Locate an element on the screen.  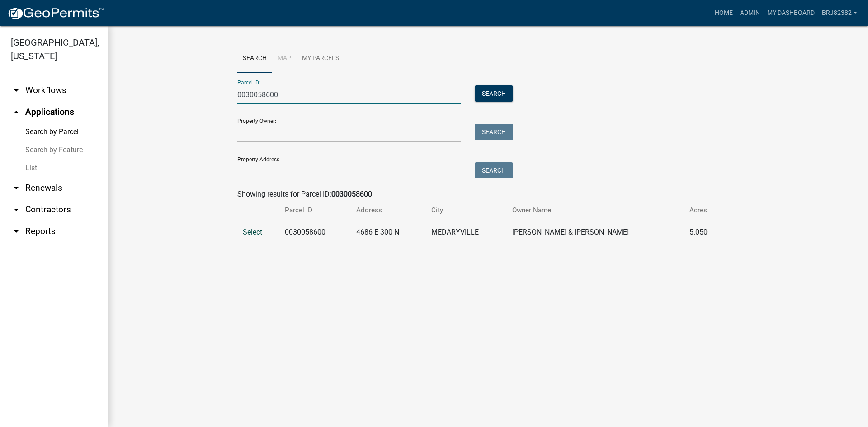
a: My Parcels is located at coordinates (320, 59).